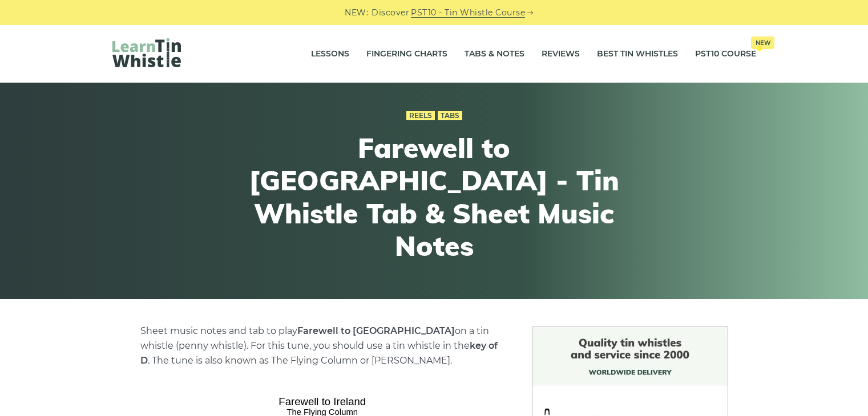 The image size is (868, 416). I want to click on a: Reviews, so click(561, 54).